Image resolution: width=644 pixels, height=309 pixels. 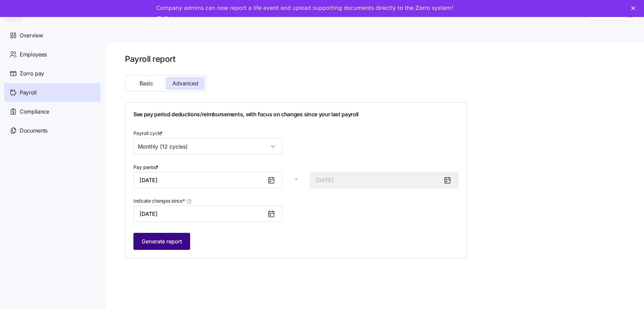 What do you see at coordinates (32, 73) in the screenshot?
I see `span: Zorro pay` at bounding box center [32, 73].